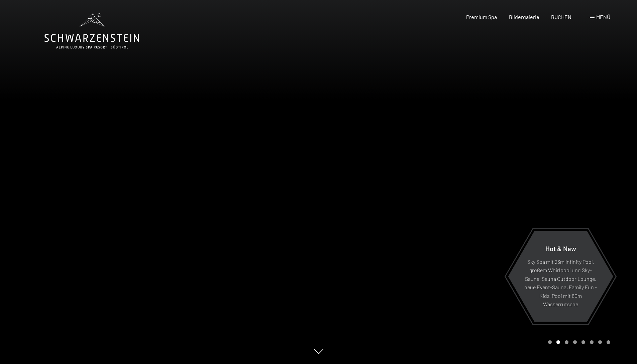 The width and height of the screenshot is (637, 364). What do you see at coordinates (550, 342) in the screenshot?
I see `div: Carousel Page 1` at bounding box center [550, 342].